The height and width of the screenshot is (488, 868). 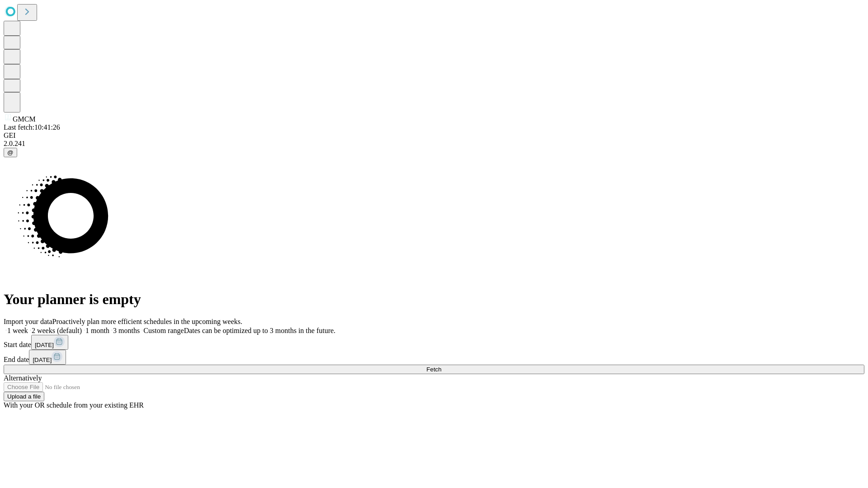 What do you see at coordinates (74, 405) in the screenshot?
I see `span: With your OR schedule from your existing EHR` at bounding box center [74, 405].